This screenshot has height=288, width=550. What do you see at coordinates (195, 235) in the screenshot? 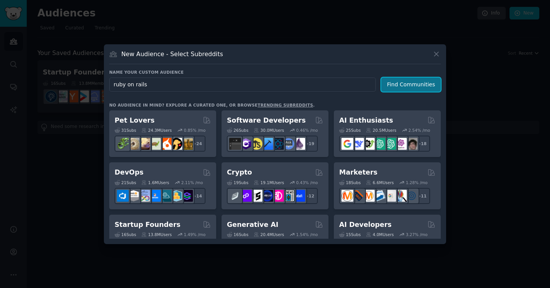
I see `div: 1.49 % /mo` at bounding box center [195, 235].